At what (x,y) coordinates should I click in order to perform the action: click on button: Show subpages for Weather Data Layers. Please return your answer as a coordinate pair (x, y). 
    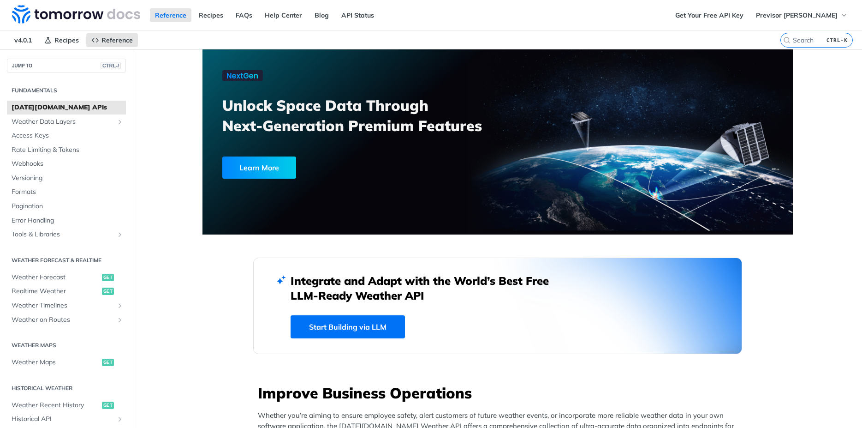
    Looking at the image, I should click on (120, 122).